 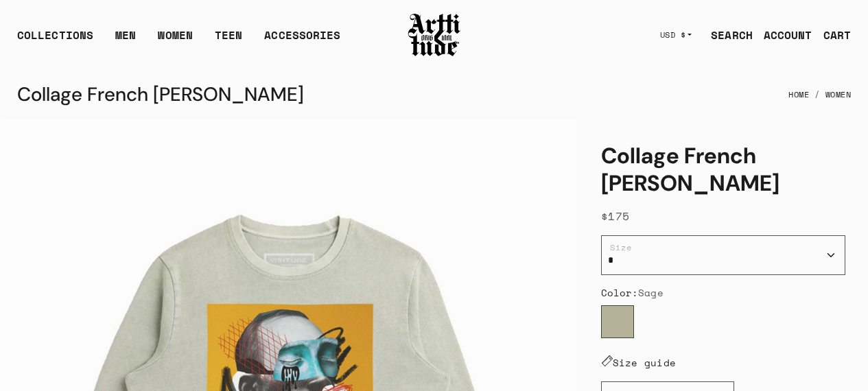 What do you see at coordinates (673, 35) in the screenshot?
I see `span: USD $` at bounding box center [673, 35].